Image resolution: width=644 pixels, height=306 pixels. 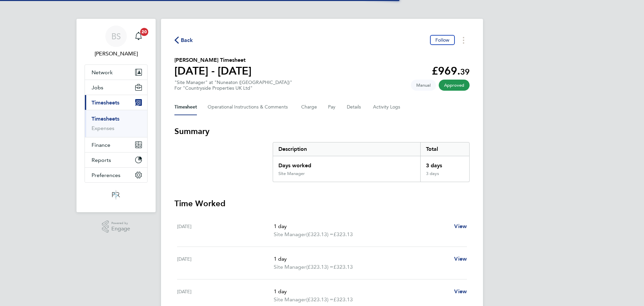 What do you see at coordinates (106, 175) in the screenshot?
I see `span: Preferences` at bounding box center [106, 175].